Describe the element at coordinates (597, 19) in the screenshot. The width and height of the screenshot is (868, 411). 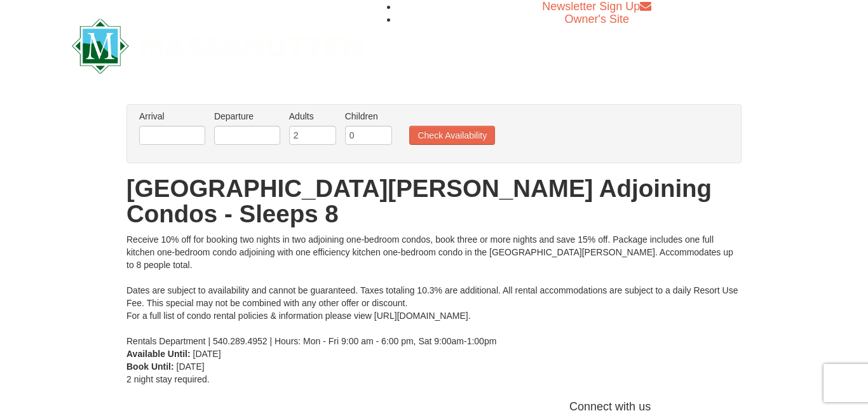
I see `span: Owner's Site` at that location.